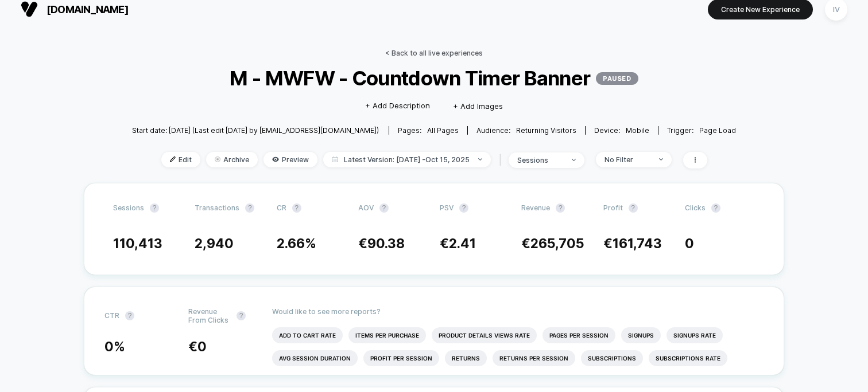 This screenshot has height=392, width=868. What do you see at coordinates (640, 335) in the screenshot?
I see `li: Signups` at bounding box center [640, 335].